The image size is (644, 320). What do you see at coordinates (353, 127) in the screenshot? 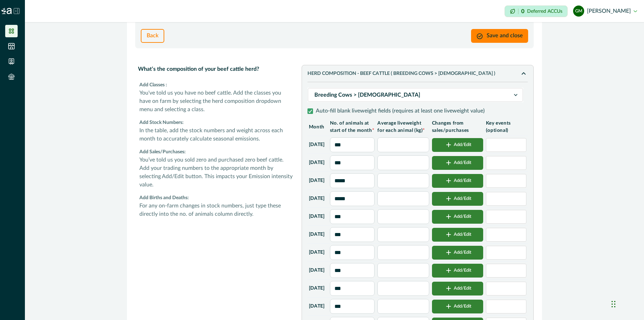
I see `p: No. of animals at start of the month` at bounding box center [353, 127].